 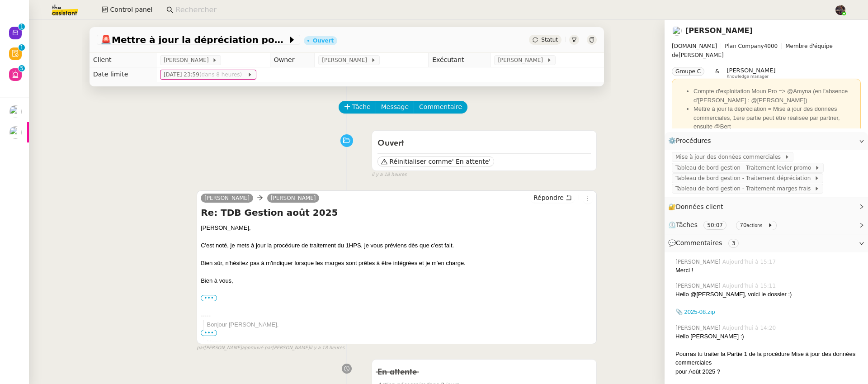 I want to click on span: 4000, so click(x=771, y=46).